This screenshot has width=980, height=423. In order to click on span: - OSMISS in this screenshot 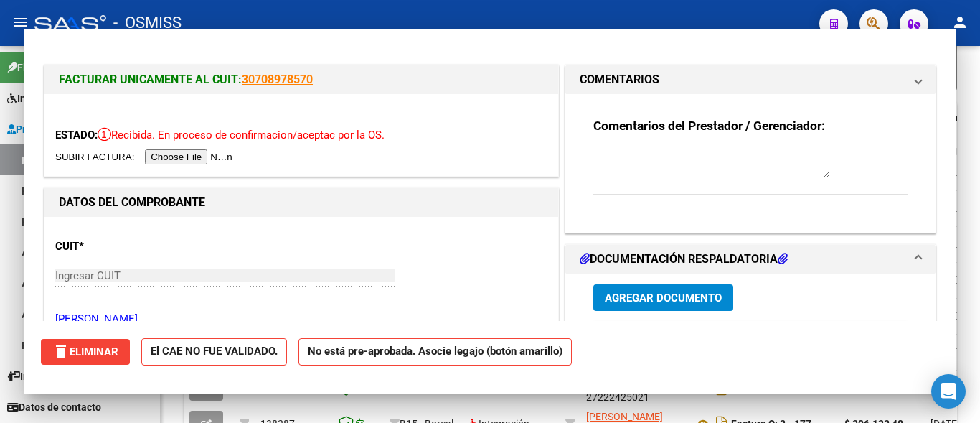, I will do `click(148, 23)`.